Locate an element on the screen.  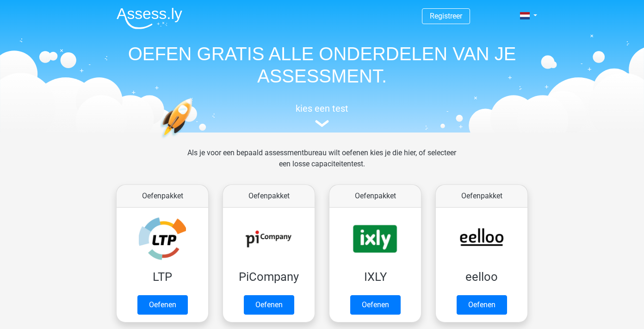
a: kies een test is located at coordinates (322, 115).